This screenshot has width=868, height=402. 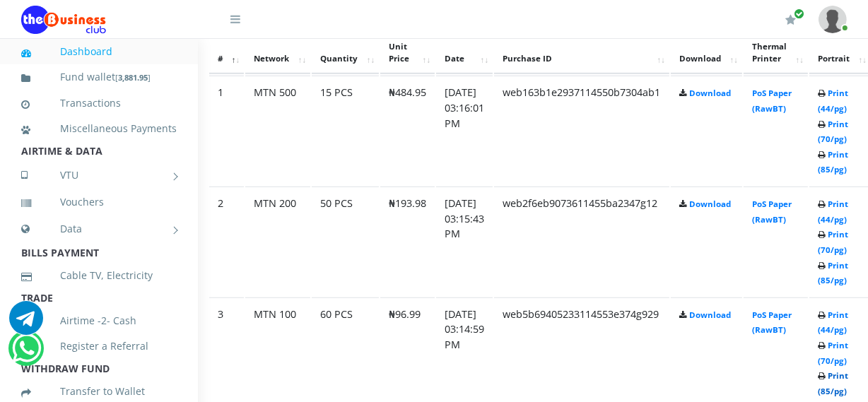 I want to click on th: Purchase ID: activate to sort column ascending, so click(x=582, y=53).